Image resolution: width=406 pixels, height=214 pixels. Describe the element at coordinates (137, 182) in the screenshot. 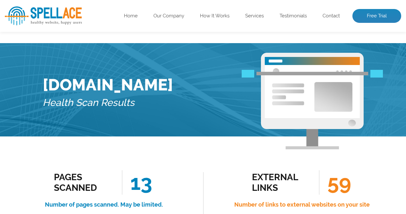

I see `span: 13` at that location.